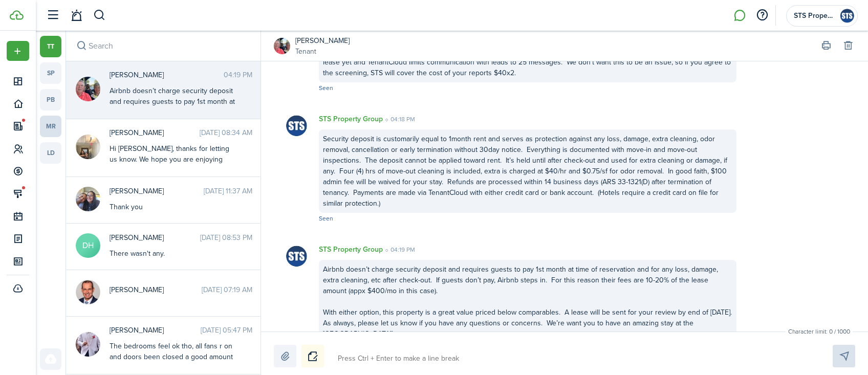 This screenshot has width=868, height=375. Describe the element at coordinates (282, 46) in the screenshot. I see `a: David Barton` at that location.